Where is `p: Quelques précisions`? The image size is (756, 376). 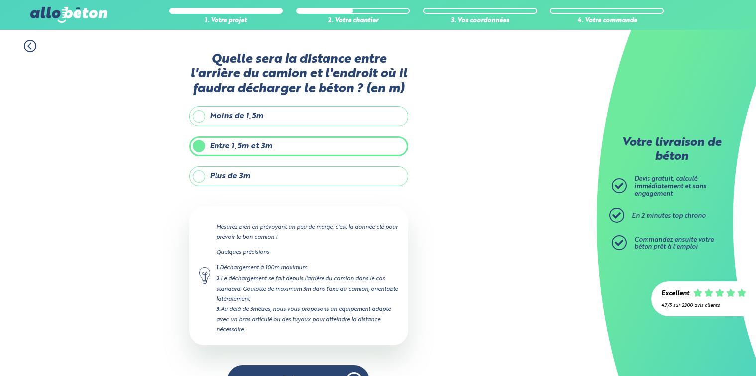
p: Quelques précisions is located at coordinates (307, 252).